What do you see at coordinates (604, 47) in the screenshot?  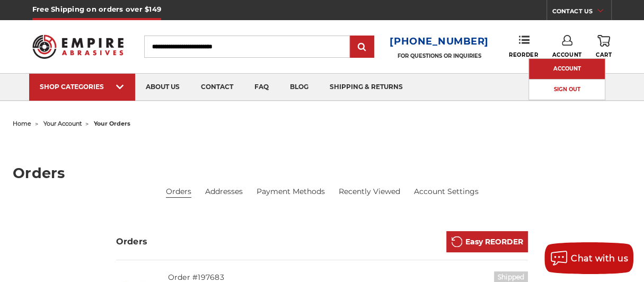 I see `a: Cart` at bounding box center [604, 47].